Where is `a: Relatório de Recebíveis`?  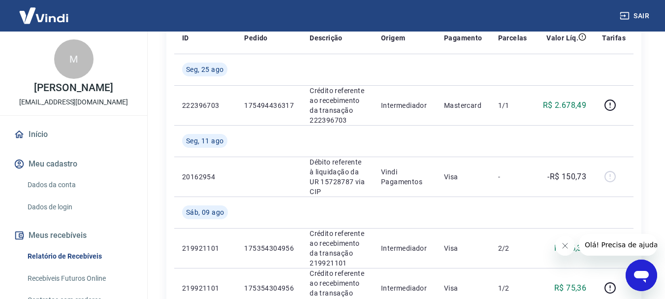
a: Relatório de Recebíveis is located at coordinates (79, 256).